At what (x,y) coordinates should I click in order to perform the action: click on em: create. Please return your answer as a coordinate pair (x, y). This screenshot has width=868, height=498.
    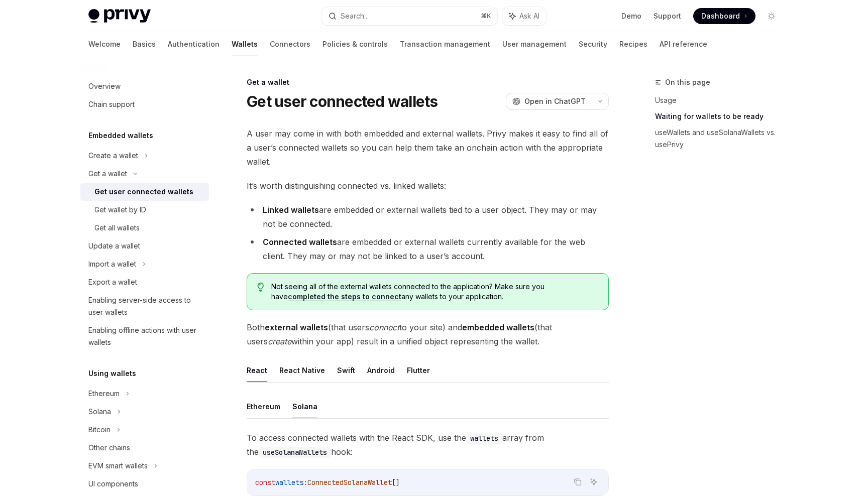
    Looking at the image, I should click on (280, 341).